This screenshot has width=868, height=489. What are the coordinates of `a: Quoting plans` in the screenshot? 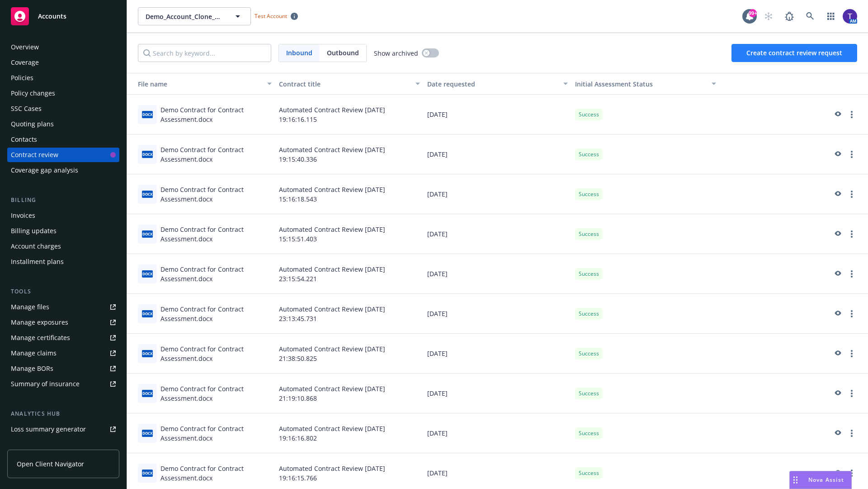 It's located at (64, 124).